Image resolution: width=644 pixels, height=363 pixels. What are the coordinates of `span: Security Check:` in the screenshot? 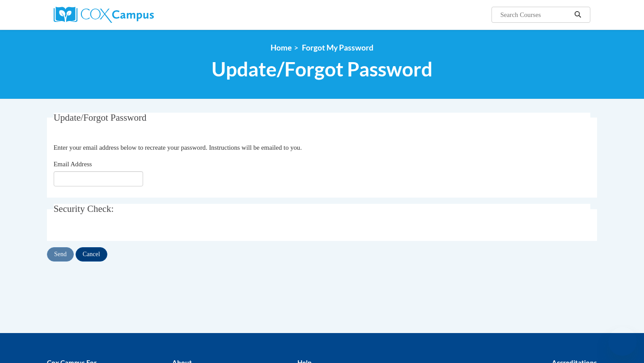 It's located at (84, 209).